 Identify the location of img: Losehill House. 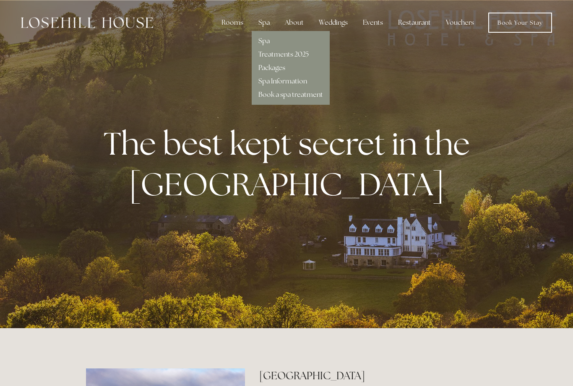
(87, 23).